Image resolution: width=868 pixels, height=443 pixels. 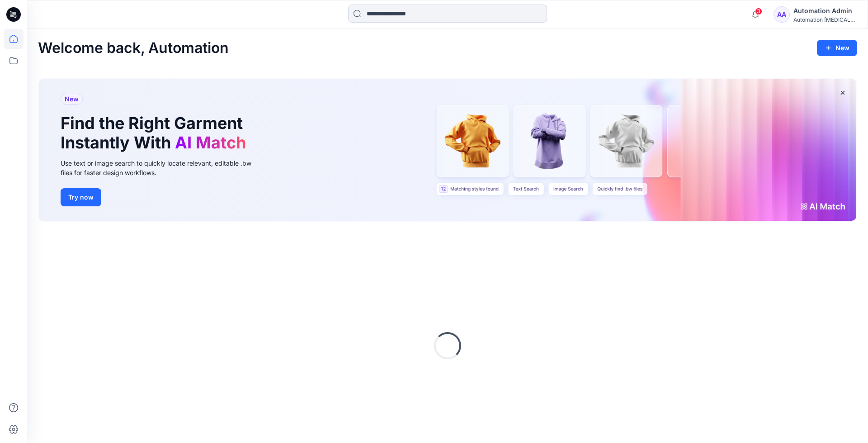 I want to click on a: Try now, so click(x=81, y=197).